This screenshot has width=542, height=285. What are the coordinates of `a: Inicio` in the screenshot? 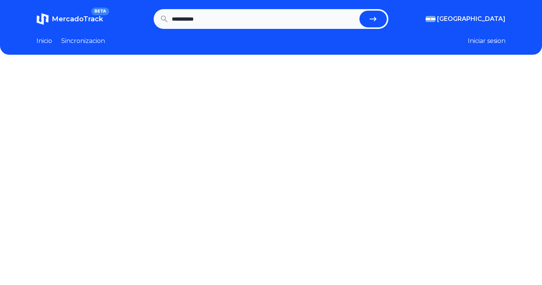 It's located at (44, 41).